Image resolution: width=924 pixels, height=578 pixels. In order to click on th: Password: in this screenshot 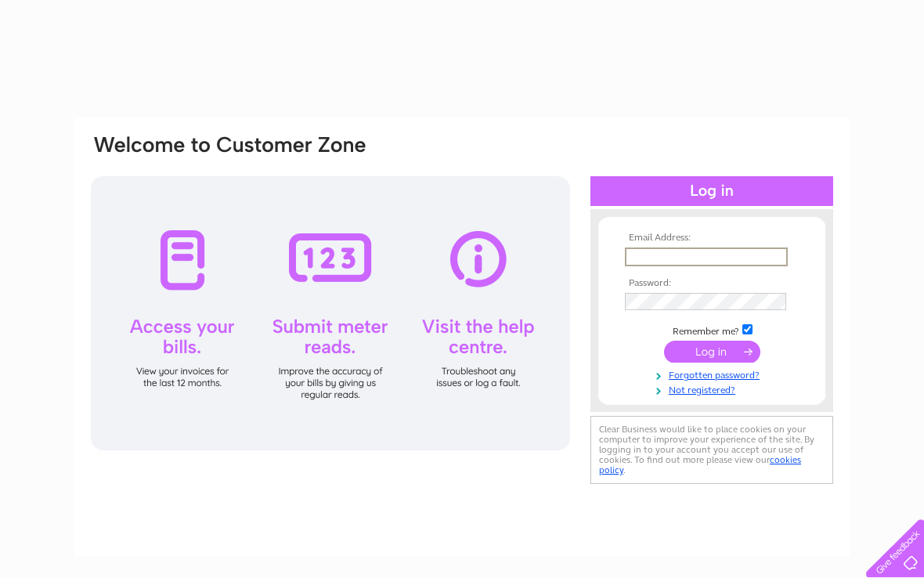, I will do `click(712, 283)`.